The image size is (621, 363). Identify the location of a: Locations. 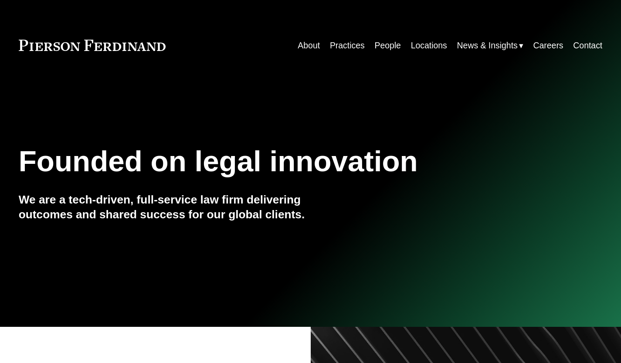
(429, 45).